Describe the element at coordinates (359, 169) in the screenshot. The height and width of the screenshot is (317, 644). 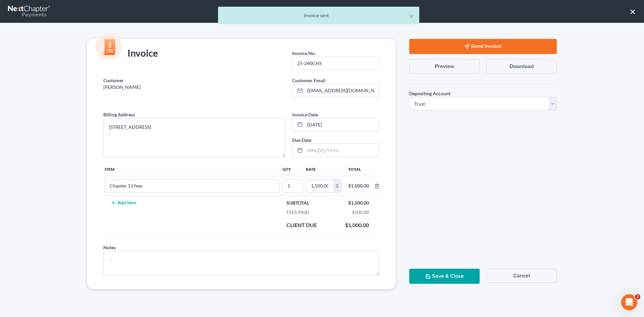
I see `th: Total` at that location.